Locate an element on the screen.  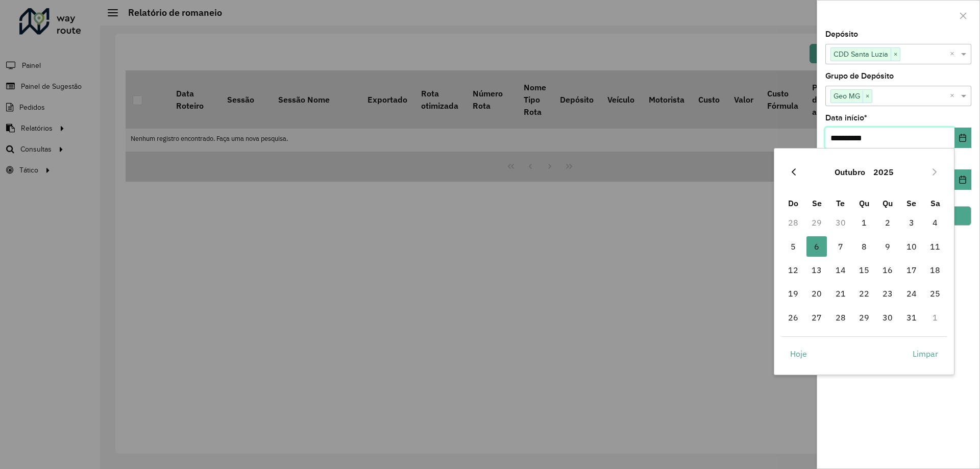
span: Te is located at coordinates (840, 203).